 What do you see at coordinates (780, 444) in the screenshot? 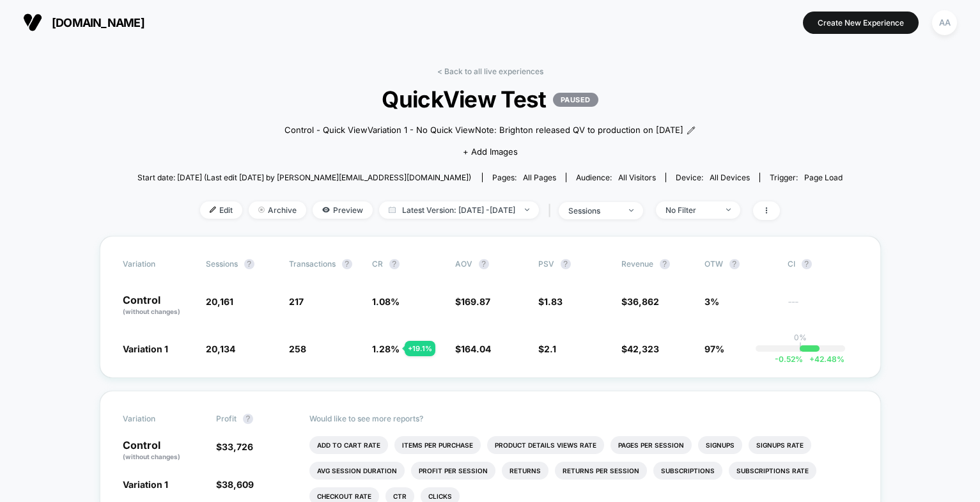
I see `li: Signups Rate` at bounding box center [780, 444].